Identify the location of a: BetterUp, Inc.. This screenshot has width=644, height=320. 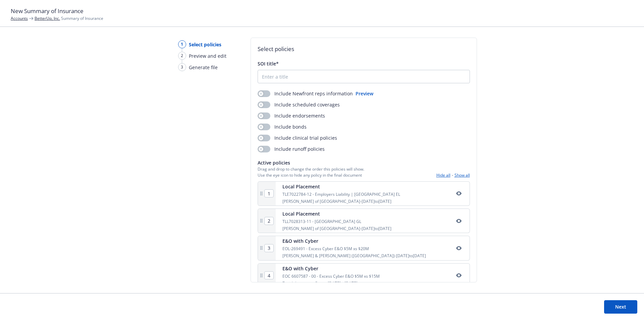
(47, 18).